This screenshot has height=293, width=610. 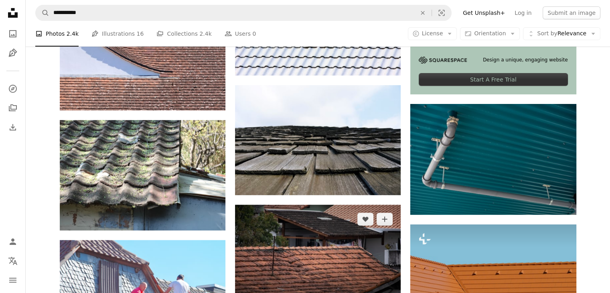 I want to click on a: Pipes are installed on a teal, ribbed ceiling., so click(x=493, y=159).